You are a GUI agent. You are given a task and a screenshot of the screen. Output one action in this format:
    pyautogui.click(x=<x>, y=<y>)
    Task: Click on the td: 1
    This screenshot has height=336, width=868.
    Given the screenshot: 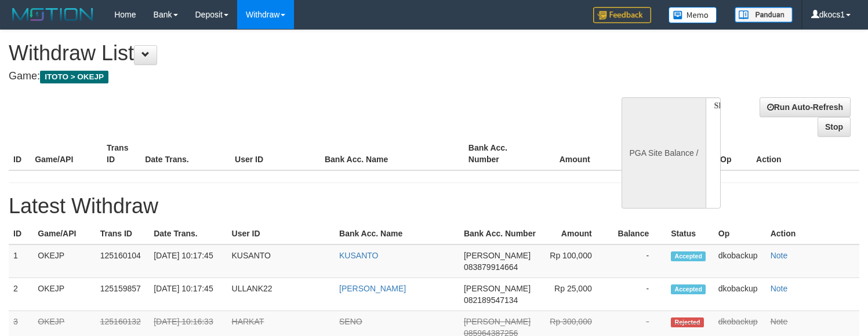 What is the action you would take?
    pyautogui.click(x=21, y=261)
    